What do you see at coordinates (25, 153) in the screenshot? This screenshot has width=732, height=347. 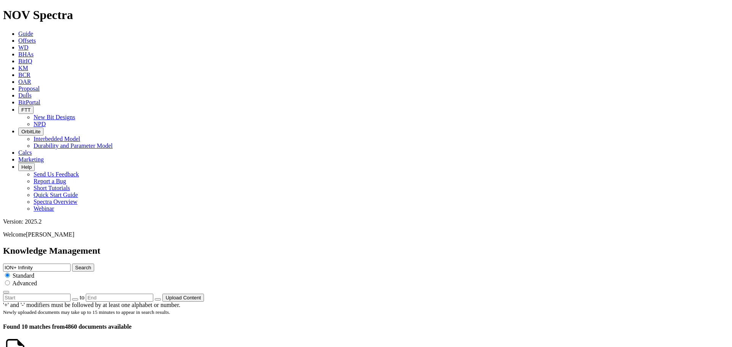 I see `a: Calcs` at bounding box center [25, 153].